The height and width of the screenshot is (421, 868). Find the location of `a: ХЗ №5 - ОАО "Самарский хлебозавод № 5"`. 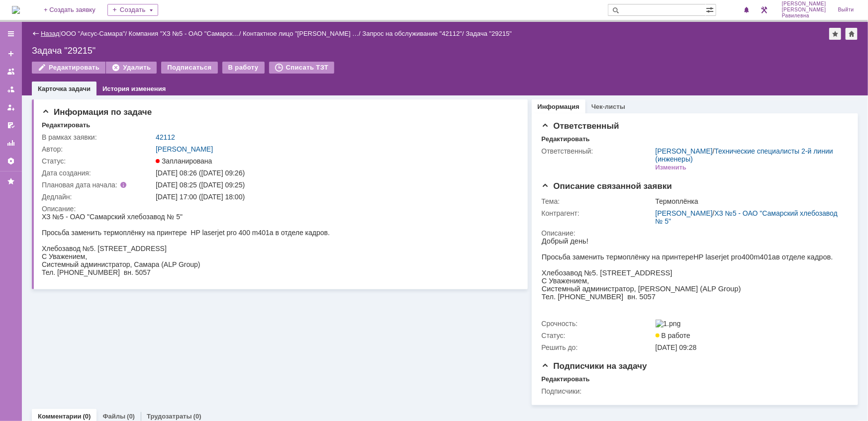

a: ХЗ №5 - ОАО "Самарский хлебозавод № 5" is located at coordinates (746, 217).